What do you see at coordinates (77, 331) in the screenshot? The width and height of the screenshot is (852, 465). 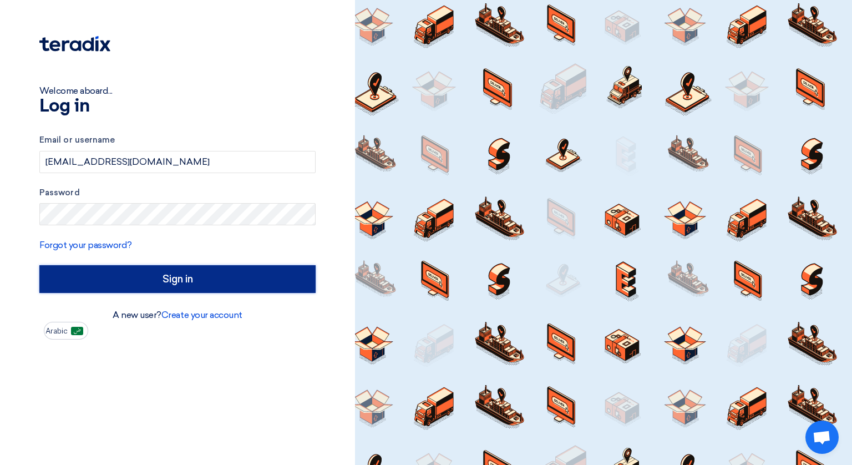 I see `img: ar-AR.png` at bounding box center [77, 331].